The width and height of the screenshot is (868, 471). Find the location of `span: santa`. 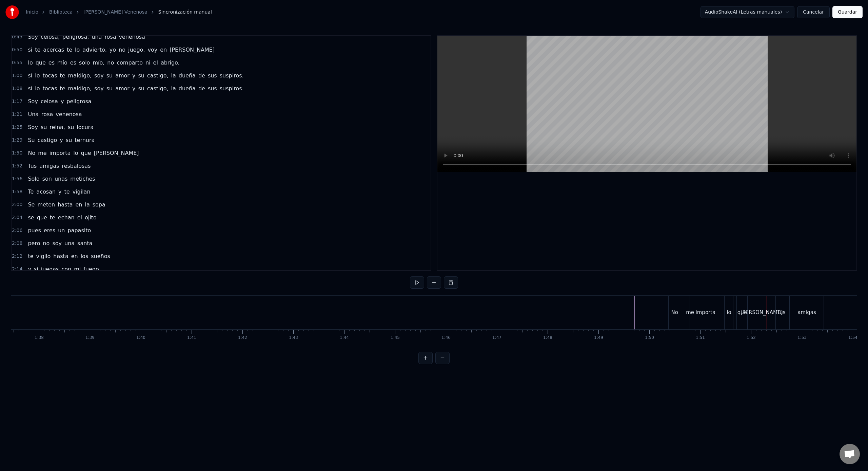

span: santa is located at coordinates (85, 243).